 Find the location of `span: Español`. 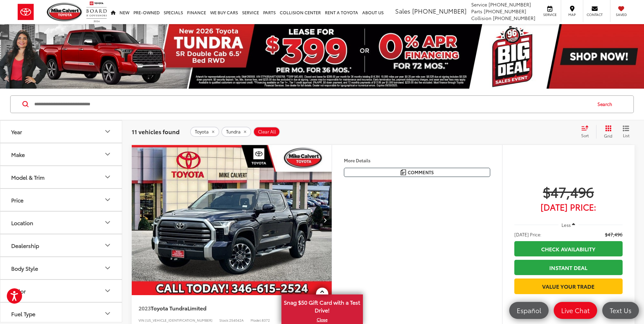

span: Español is located at coordinates (529, 310).